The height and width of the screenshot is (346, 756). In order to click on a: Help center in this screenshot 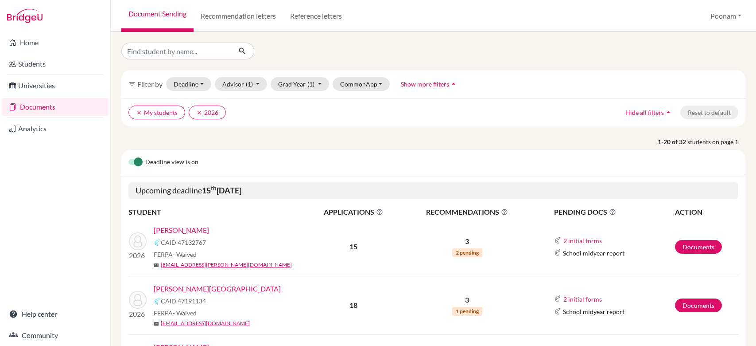, I will do `click(55, 314)`.